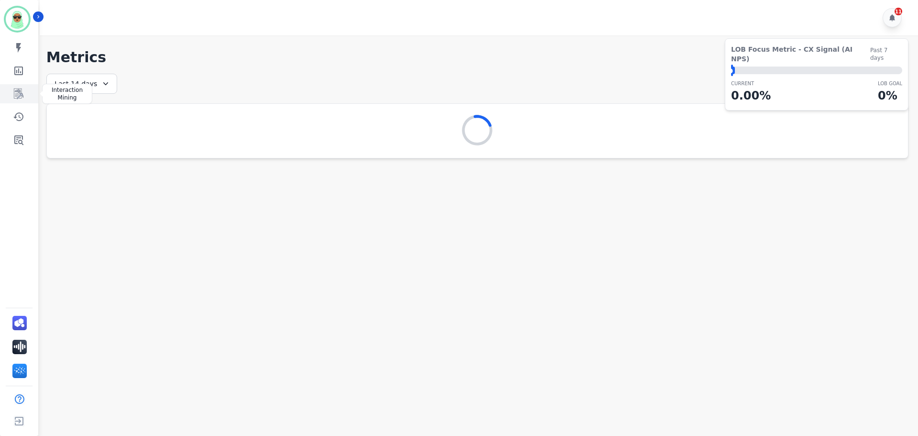 The height and width of the screenshot is (436, 918). I want to click on h1: Metrics, so click(477, 57).